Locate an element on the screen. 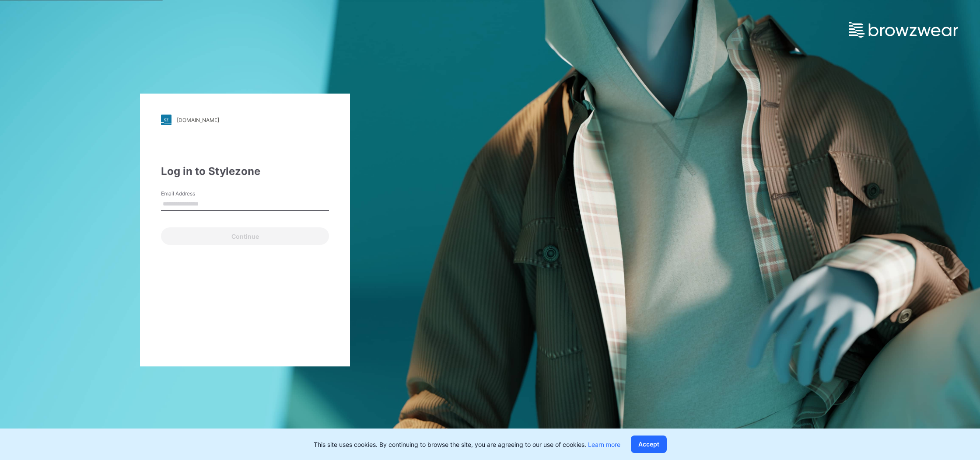  button: Accept is located at coordinates (648, 444).